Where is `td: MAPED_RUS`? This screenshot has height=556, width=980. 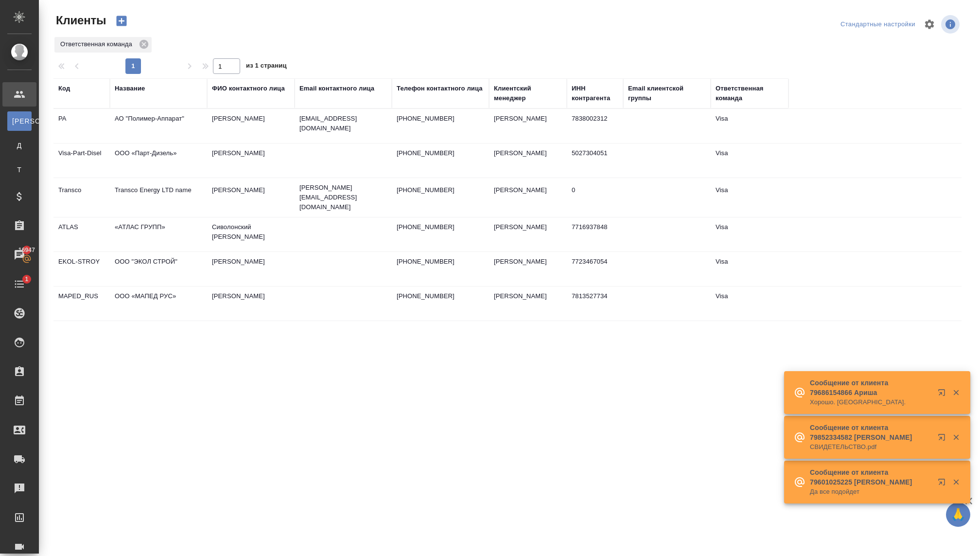
td: MAPED_RUS is located at coordinates (82, 303).